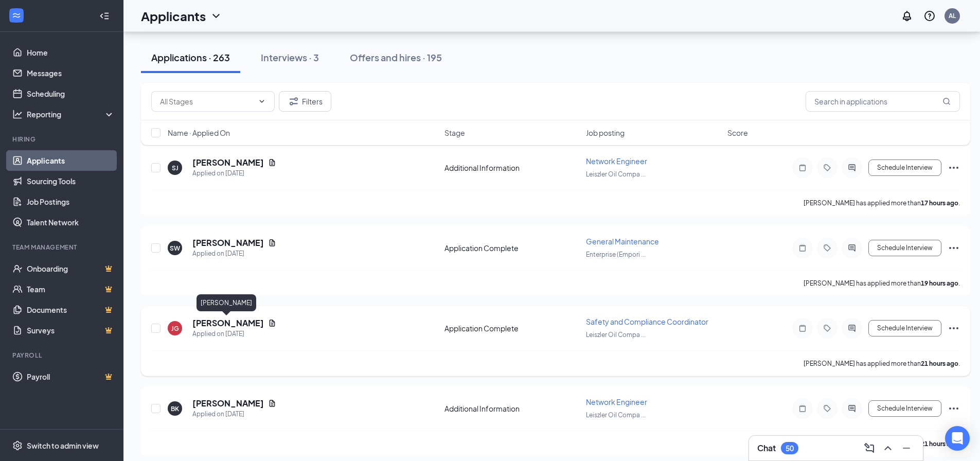  Describe the element at coordinates (622, 241) in the screenshot. I see `span: General Maintenance` at that location.